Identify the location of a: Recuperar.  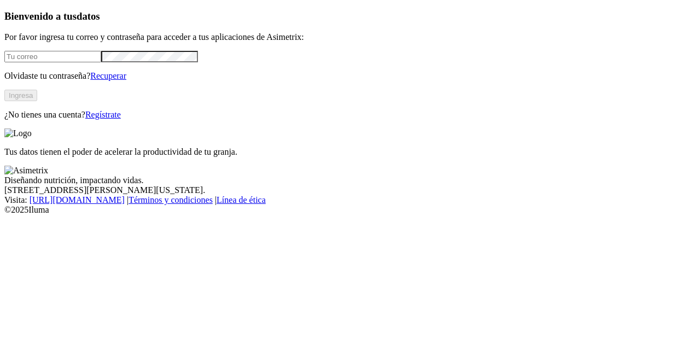
(108, 75).